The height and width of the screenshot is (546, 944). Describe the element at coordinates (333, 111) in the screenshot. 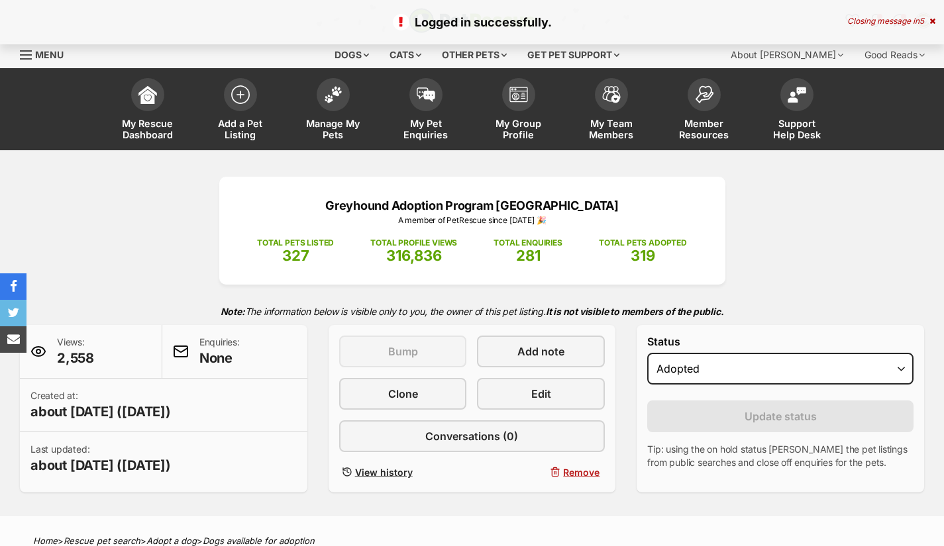

I see `a: Manage My Pets` at that location.